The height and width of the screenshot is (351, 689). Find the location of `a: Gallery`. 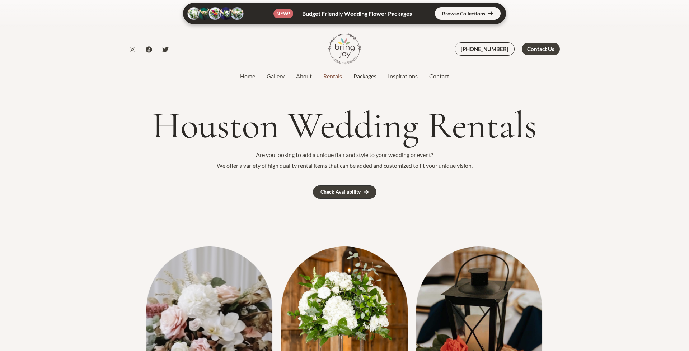

a: Gallery is located at coordinates (276, 76).